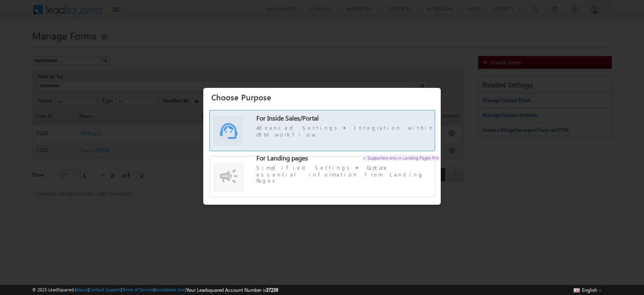 The width and height of the screenshot is (644, 295). Describe the element at coordinates (170, 289) in the screenshot. I see `a: Acceptable Use` at that location.